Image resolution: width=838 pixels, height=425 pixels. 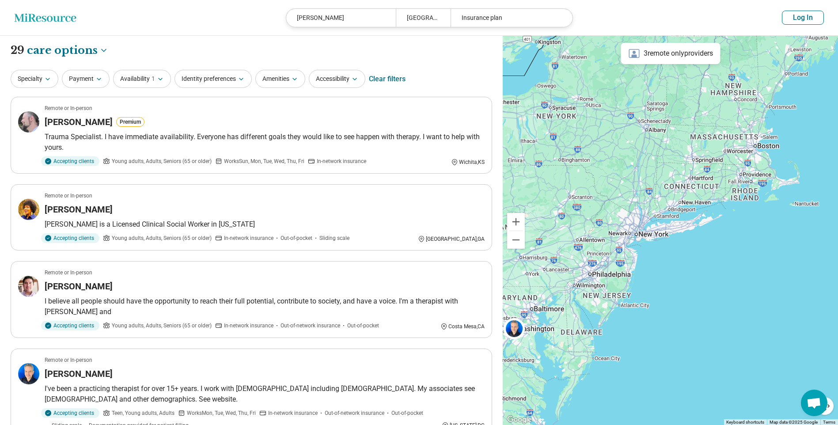 I want to click on span: Teen, Young adults, Adults, so click(x=143, y=413).